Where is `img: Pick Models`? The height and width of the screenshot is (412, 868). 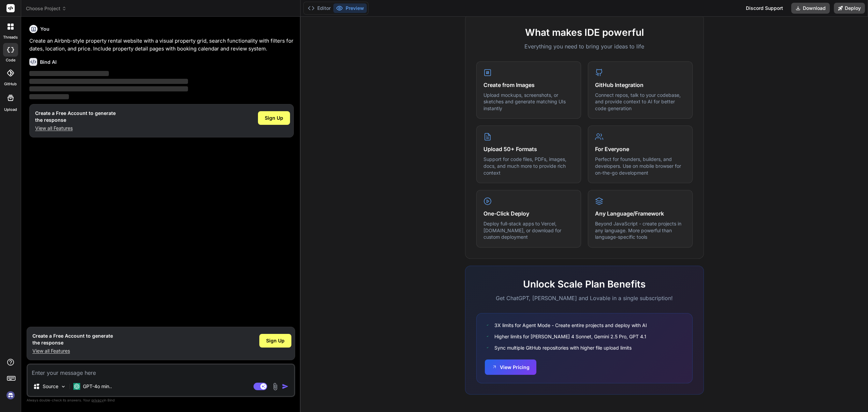 img: Pick Models is located at coordinates (63, 386).